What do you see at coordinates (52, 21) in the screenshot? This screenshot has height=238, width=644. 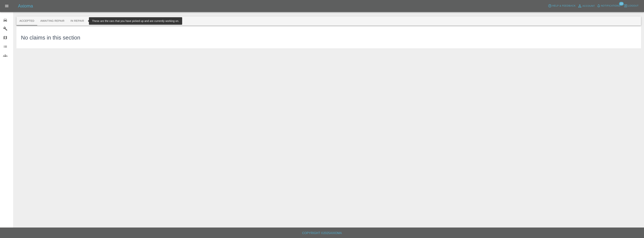 I see `button: Awaiting Repair` at bounding box center [52, 21].